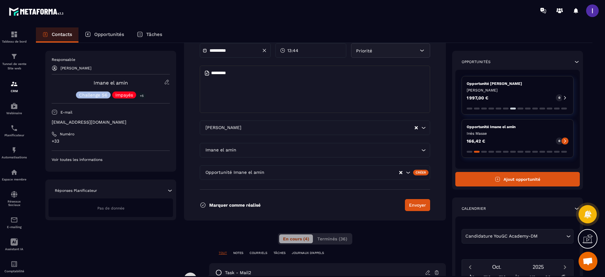 The width and height of the screenshot is (605, 277). What do you see at coordinates (238, 272) in the screenshot?
I see `p: task - mail2` at bounding box center [238, 272].